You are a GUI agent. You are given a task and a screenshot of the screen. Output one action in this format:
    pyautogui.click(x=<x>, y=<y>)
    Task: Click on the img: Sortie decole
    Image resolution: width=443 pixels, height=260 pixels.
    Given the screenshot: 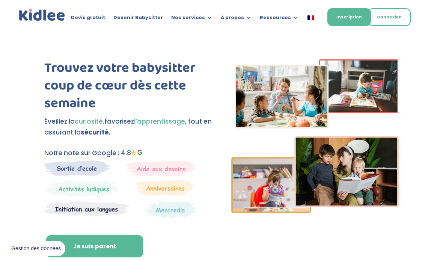 What is the action you would take?
    pyautogui.click(x=77, y=168)
    